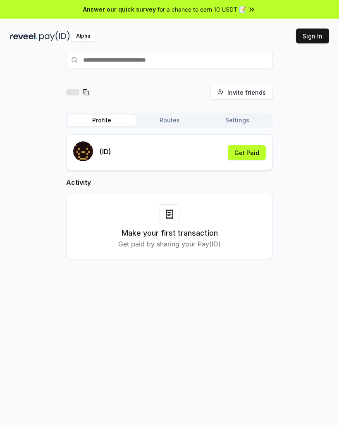  Describe the element at coordinates (105, 152) in the screenshot. I see `p: (ID)` at that location.